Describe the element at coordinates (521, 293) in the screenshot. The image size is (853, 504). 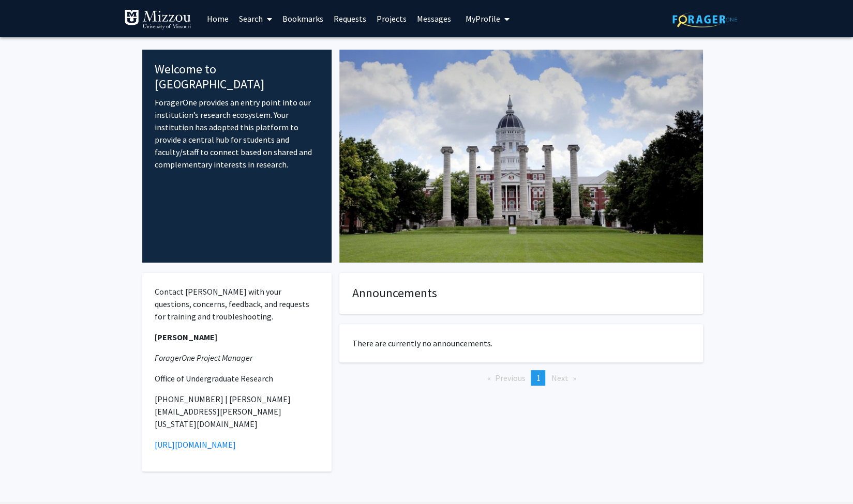
I see `h4: Announcements` at that location.